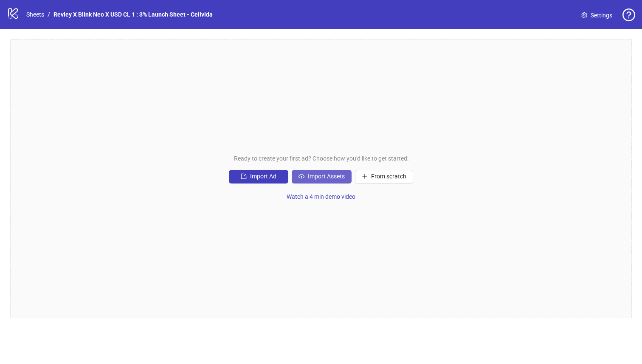 This screenshot has width=642, height=364. Describe the element at coordinates (322, 176) in the screenshot. I see `button: Import Assets` at that location.